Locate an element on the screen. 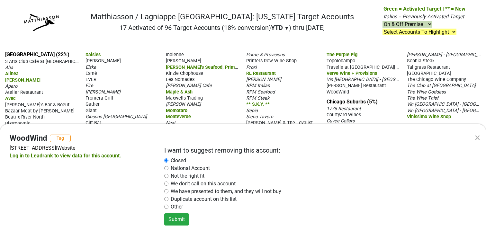 The width and height of the screenshot is (486, 248). a: Website is located at coordinates (66, 148).